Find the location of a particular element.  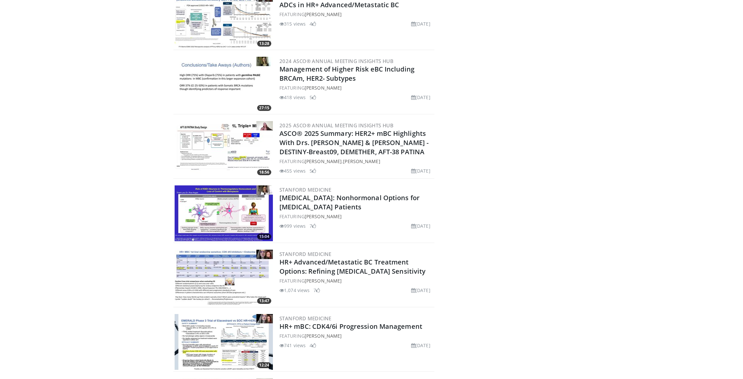

li: 315 views is located at coordinates (293, 24).